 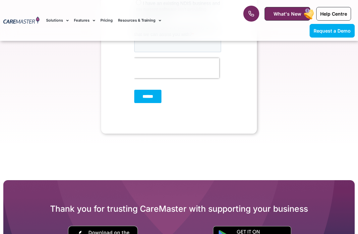 What do you see at coordinates (21, 21) in the screenshot?
I see `img: CareMaster Logo` at bounding box center [21, 21].